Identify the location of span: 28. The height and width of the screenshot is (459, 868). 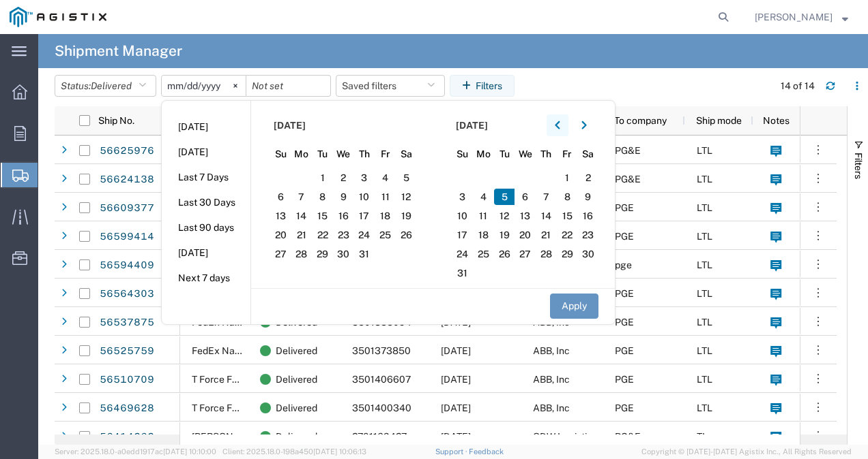
(546, 254).